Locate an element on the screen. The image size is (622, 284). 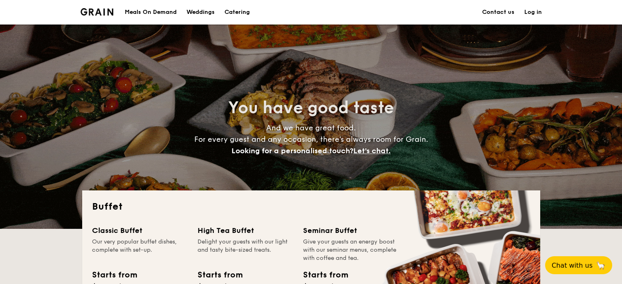
button: Chat with us🦙 is located at coordinates (578, 265).